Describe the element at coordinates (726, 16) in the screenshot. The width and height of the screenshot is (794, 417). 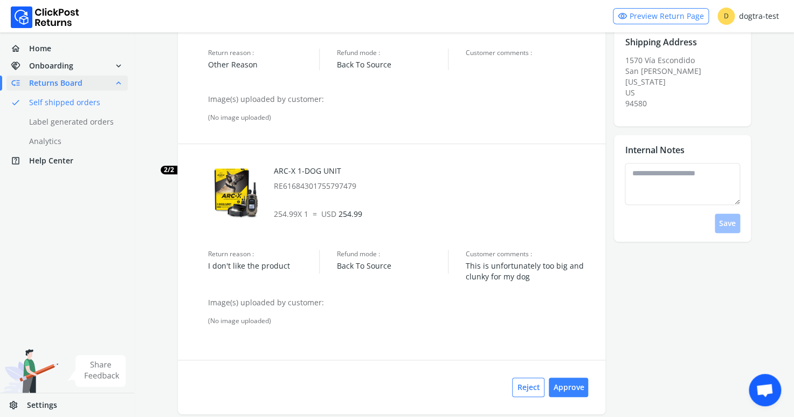
I see `span: D` at that location.